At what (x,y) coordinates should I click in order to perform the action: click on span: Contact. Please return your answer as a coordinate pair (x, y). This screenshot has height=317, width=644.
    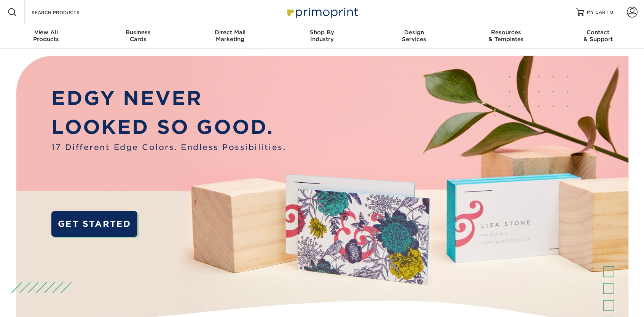
    Looking at the image, I should click on (598, 32).